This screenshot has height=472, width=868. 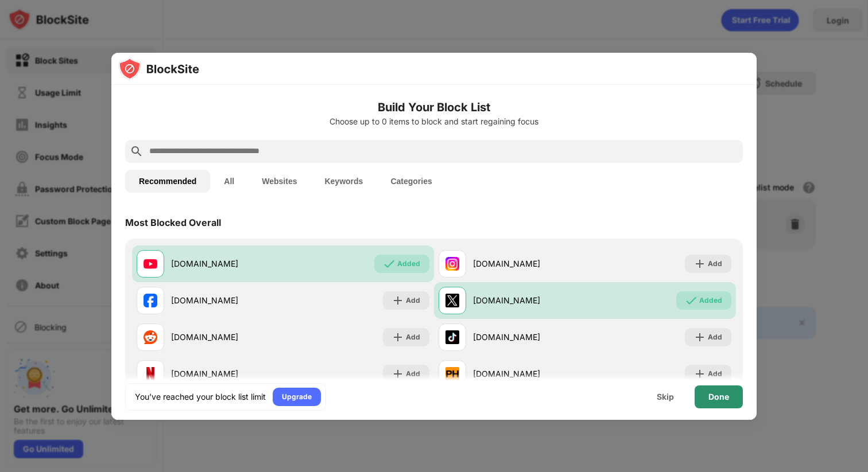 What do you see at coordinates (411, 181) in the screenshot?
I see `button: Categories` at bounding box center [411, 181].